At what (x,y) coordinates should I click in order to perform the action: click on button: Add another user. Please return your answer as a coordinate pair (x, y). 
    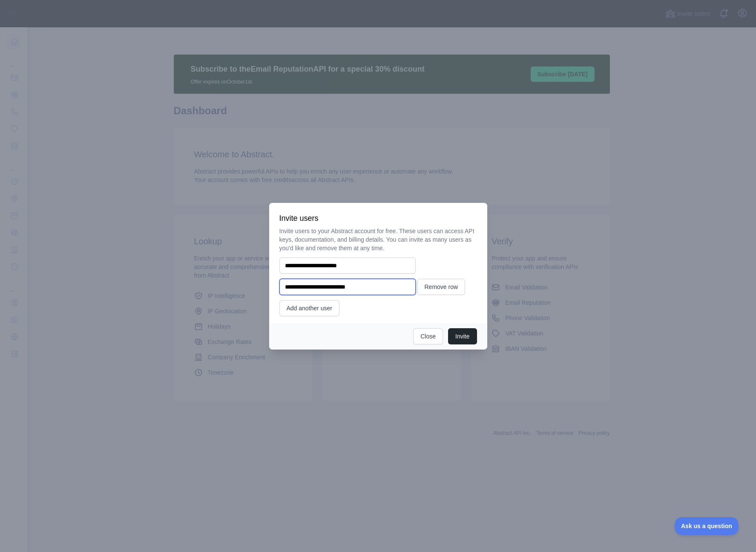
    Looking at the image, I should click on (309, 308).